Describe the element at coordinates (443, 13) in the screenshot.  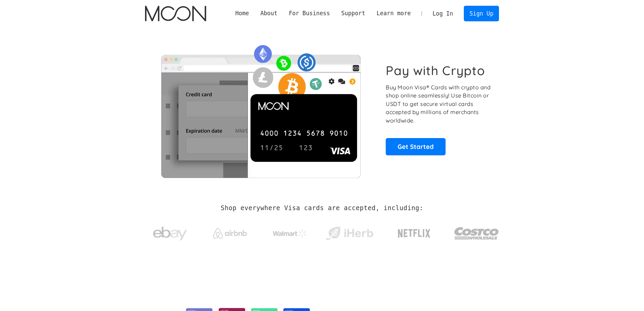
I see `a: Log In` at that location.